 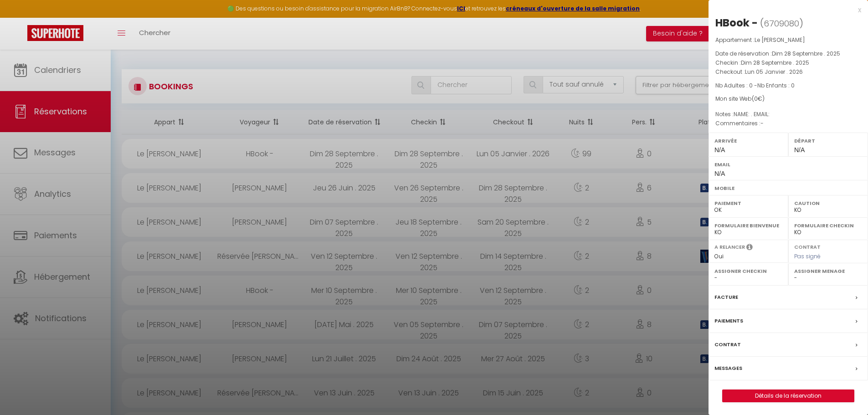 I want to click on button: Détails de la réservation, so click(x=789, y=396).